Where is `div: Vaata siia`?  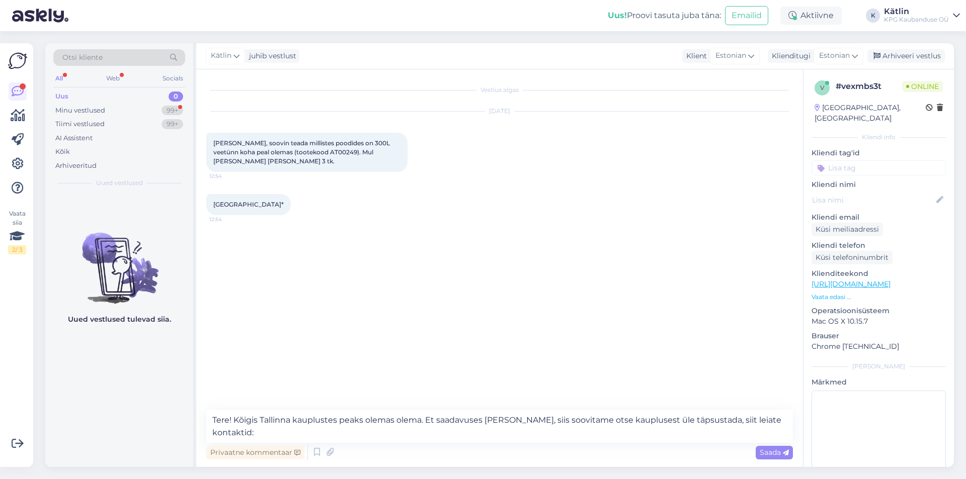 div: Vaata siia is located at coordinates (17, 232).